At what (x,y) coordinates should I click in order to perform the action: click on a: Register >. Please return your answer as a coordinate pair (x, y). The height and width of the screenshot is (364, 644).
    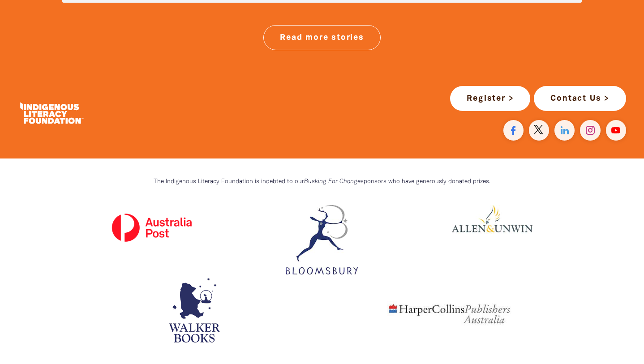
    Looking at the image, I should click on (490, 99).